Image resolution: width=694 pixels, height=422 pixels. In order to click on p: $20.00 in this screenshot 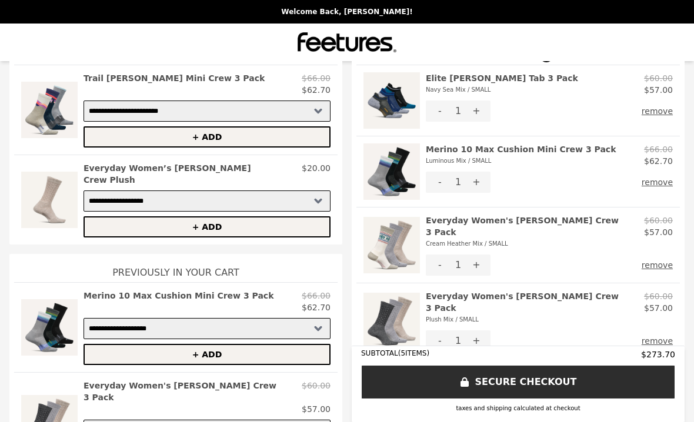, I will do `click(316, 174)`.